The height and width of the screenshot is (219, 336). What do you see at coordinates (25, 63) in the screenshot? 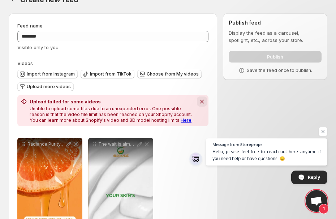
I see `span: Videos` at bounding box center [25, 63].